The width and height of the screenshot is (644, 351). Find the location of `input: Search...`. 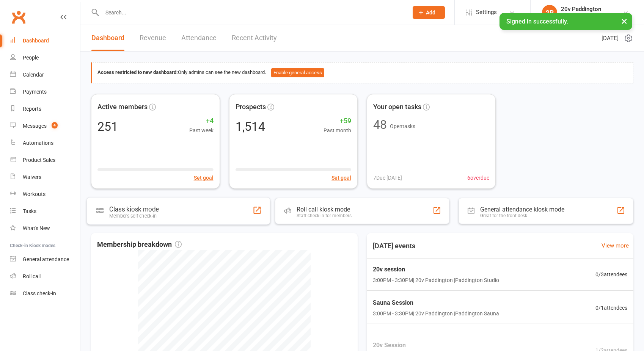

input: Search... is located at coordinates (251, 13).